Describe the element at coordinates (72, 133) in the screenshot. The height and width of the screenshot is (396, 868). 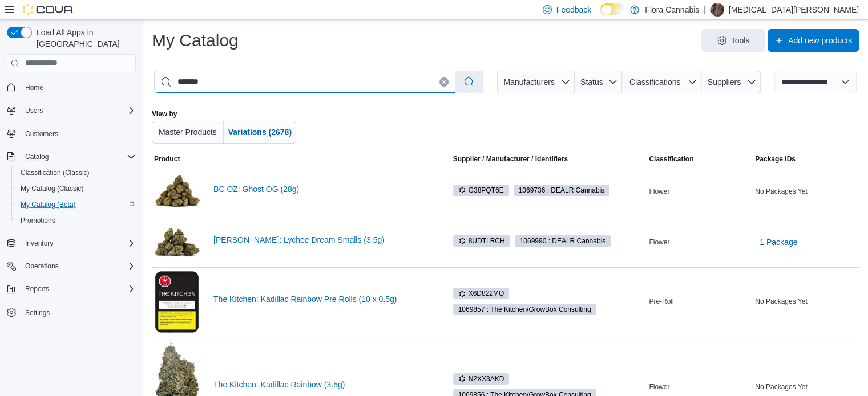
I see `button: Customers` at that location.